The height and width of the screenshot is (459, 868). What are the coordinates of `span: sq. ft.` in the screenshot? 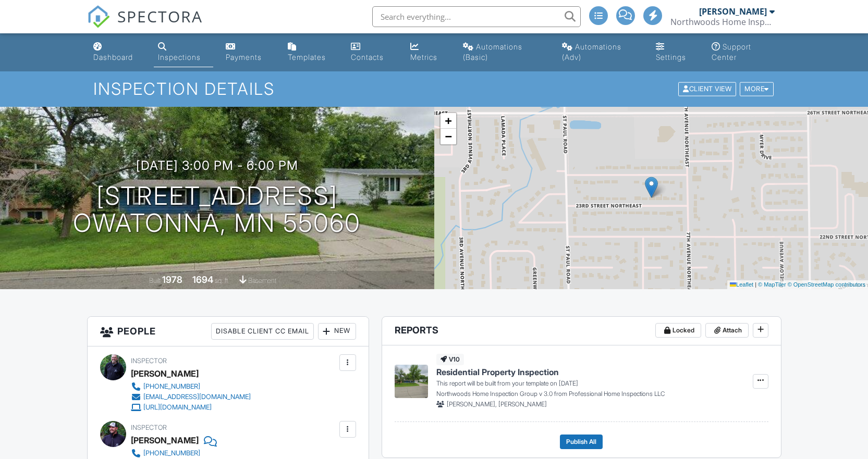 It's located at (222, 280).